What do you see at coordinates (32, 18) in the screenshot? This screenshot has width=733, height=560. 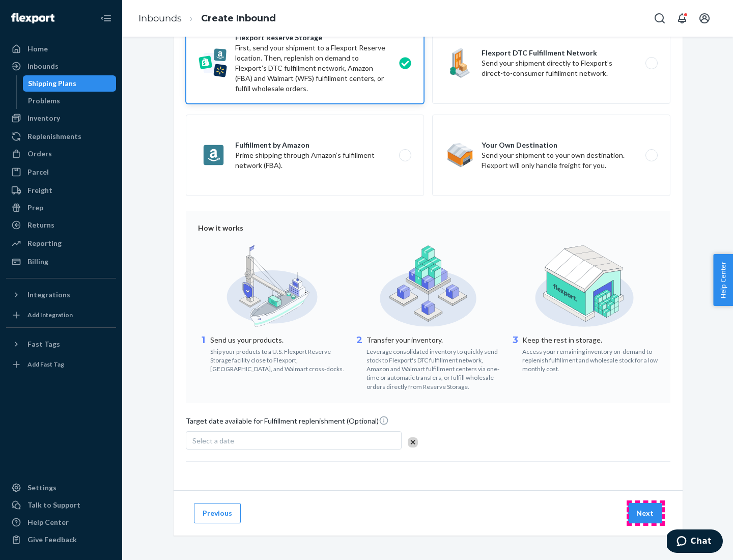 I see `img: Flexport logo` at bounding box center [32, 18].